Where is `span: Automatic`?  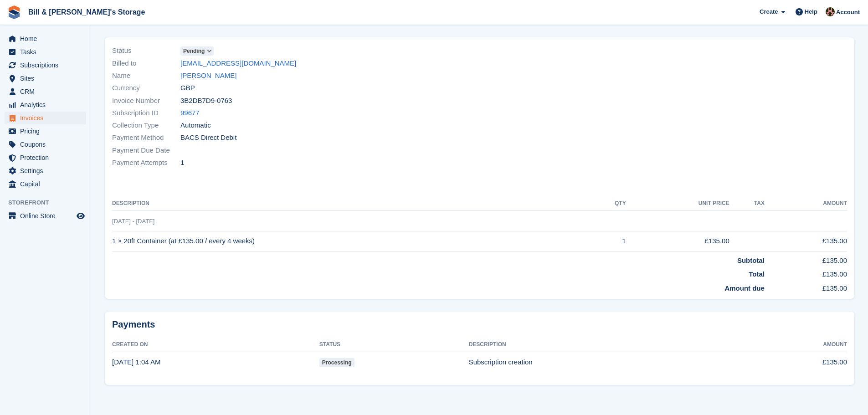 span: Automatic is located at coordinates (195, 125).